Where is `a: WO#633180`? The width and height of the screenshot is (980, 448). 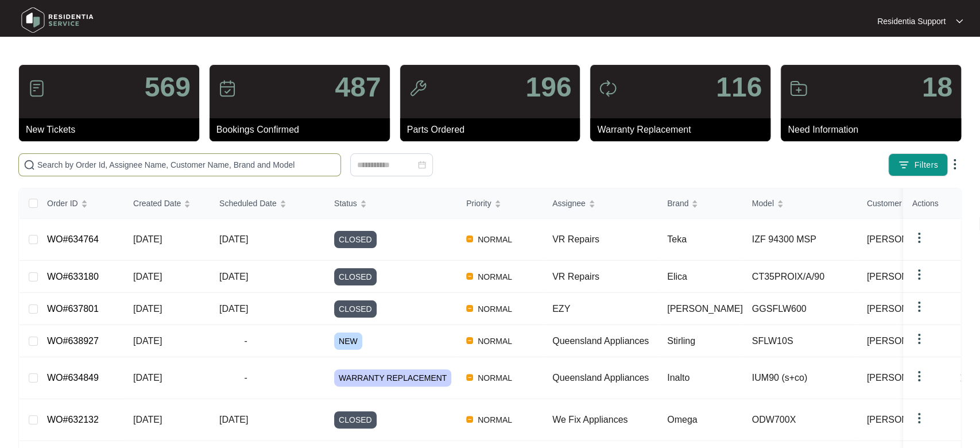
a: WO#633180 is located at coordinates (73, 276).